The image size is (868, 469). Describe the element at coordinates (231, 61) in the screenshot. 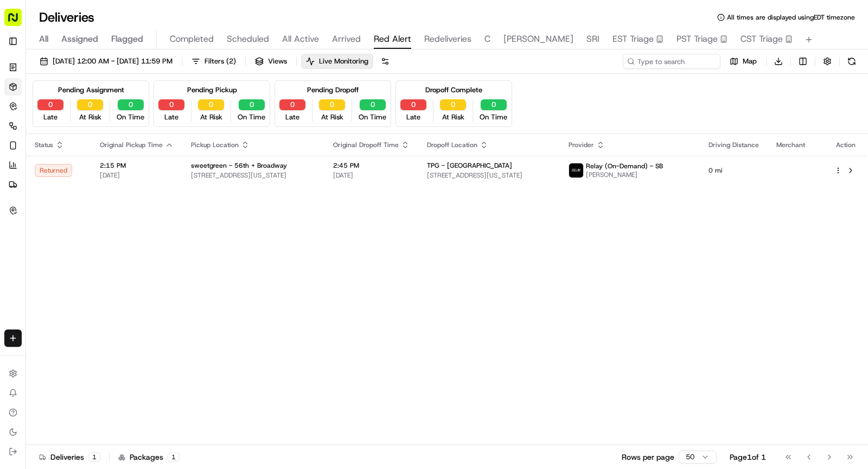

I see `span: ( 2 )` at that location.